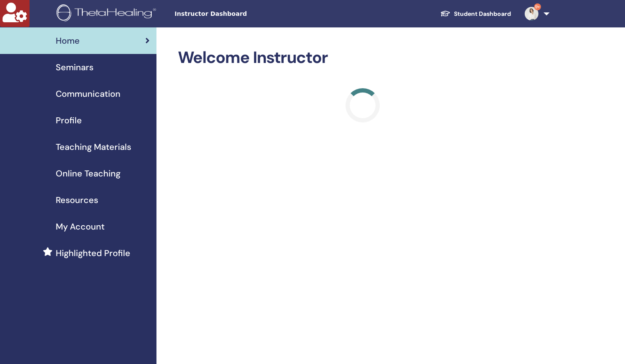 The image size is (625, 364). I want to click on span: My Account, so click(80, 227).